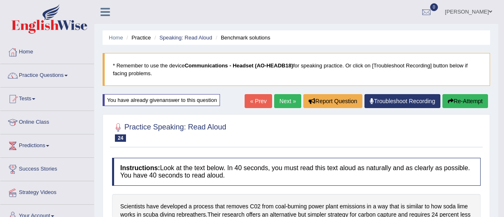 Image resolution: width=504 pixels, height=217 pixels. I want to click on b: Instructions:, so click(140, 167).